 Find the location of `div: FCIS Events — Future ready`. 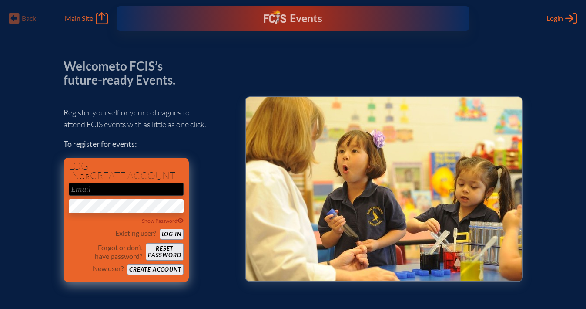

div: FCIS Events — Future ready is located at coordinates (293, 18).